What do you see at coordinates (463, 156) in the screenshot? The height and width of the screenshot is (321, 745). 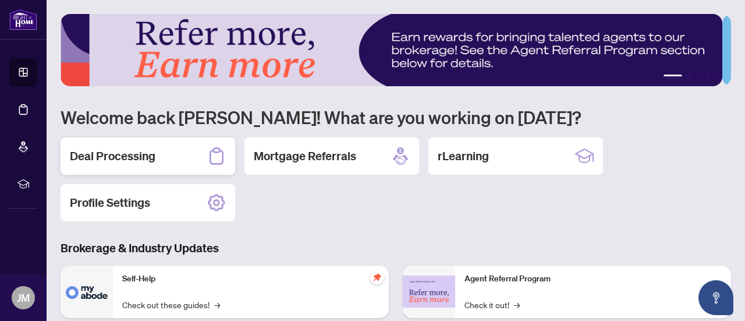 I see `h2: rLearning` at bounding box center [463, 156].